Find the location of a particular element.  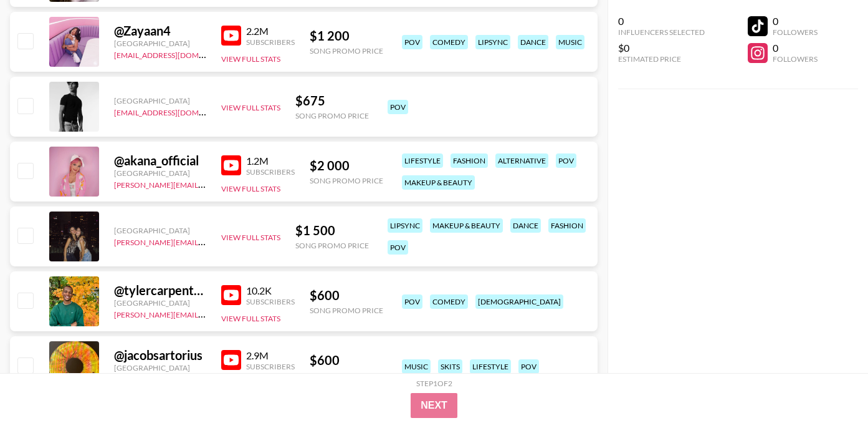

div: $ 1 500 is located at coordinates (333, 230).